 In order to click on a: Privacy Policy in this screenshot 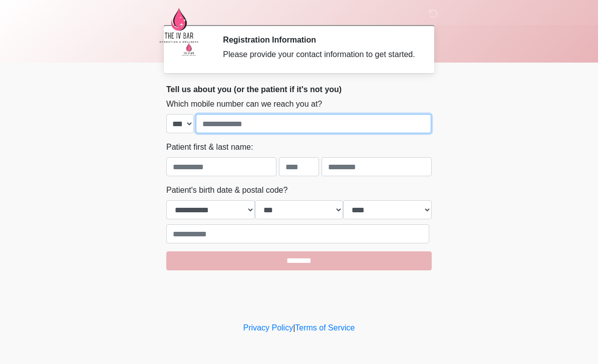, I will do `click(268, 327)`.